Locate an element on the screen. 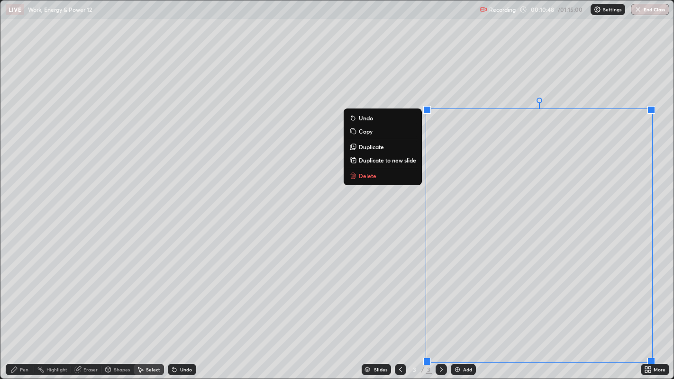  button: Duplicate to new slide is located at coordinates (382, 160).